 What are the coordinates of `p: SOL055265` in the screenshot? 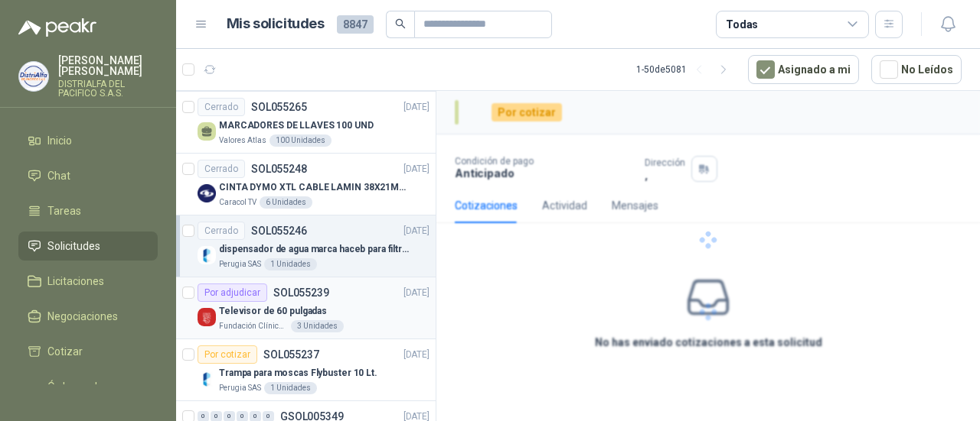 It's located at (279, 107).